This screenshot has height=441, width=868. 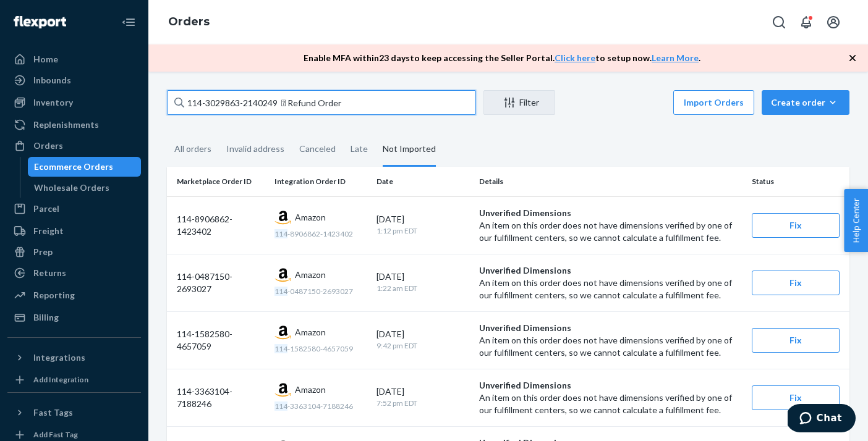 I want to click on th: Integration Order ID, so click(x=321, y=182).